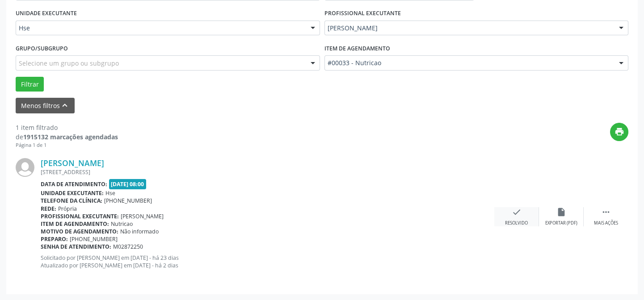  I want to click on div: 1 item filtrado, so click(67, 127).